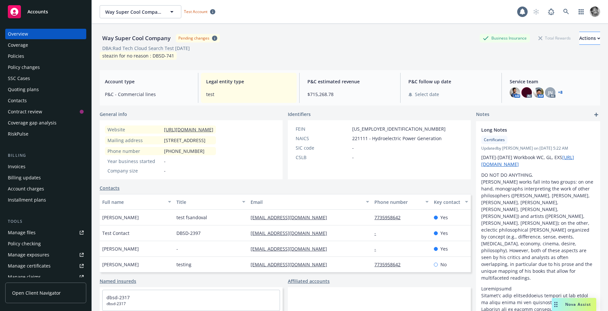 This screenshot has width=608, height=311. Describe the element at coordinates (38, 12) in the screenshot. I see `span: Accounts` at that location.